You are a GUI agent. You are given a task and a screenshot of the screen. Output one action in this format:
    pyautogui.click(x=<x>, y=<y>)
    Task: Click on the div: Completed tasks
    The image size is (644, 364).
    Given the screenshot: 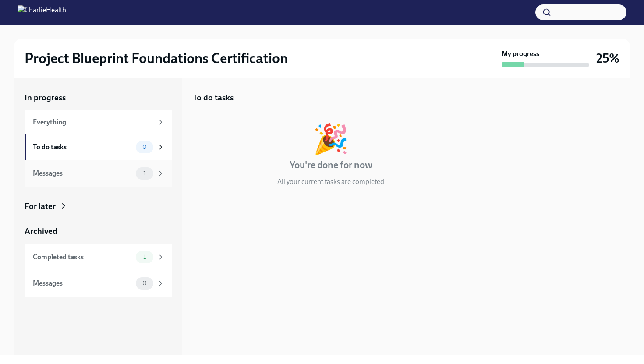 What is the action you would take?
    pyautogui.click(x=82, y=257)
    